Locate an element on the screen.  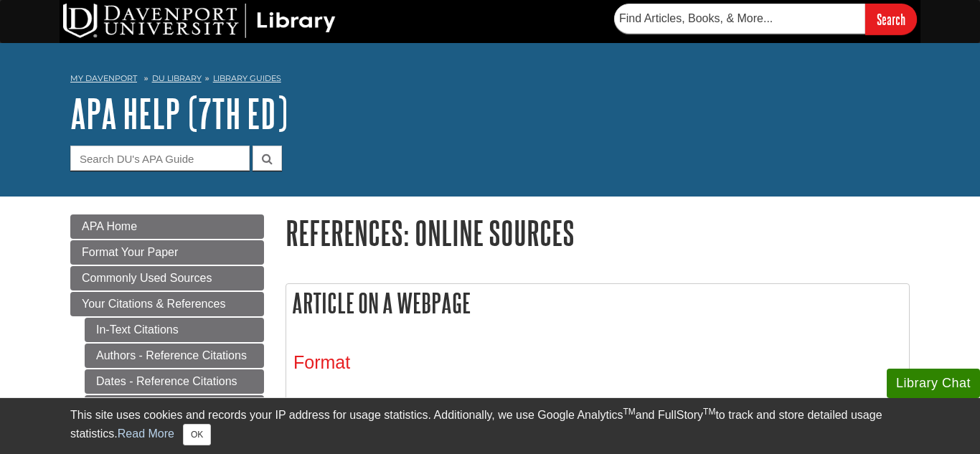
button: Library Chat is located at coordinates (933, 383).